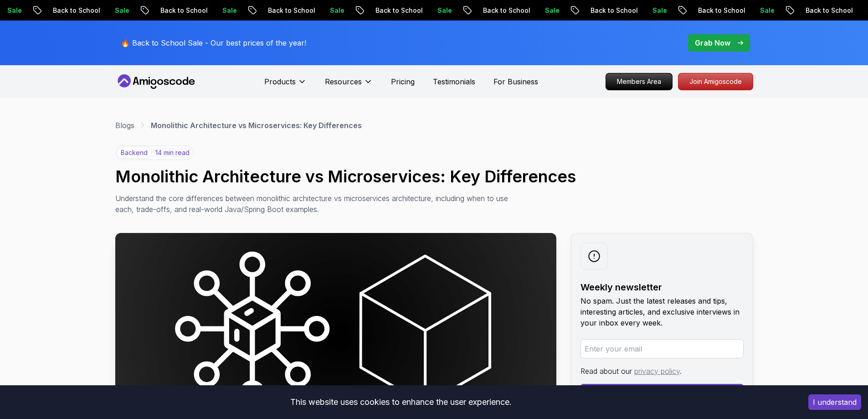  I want to click on a: privacy policy, so click(657, 371).